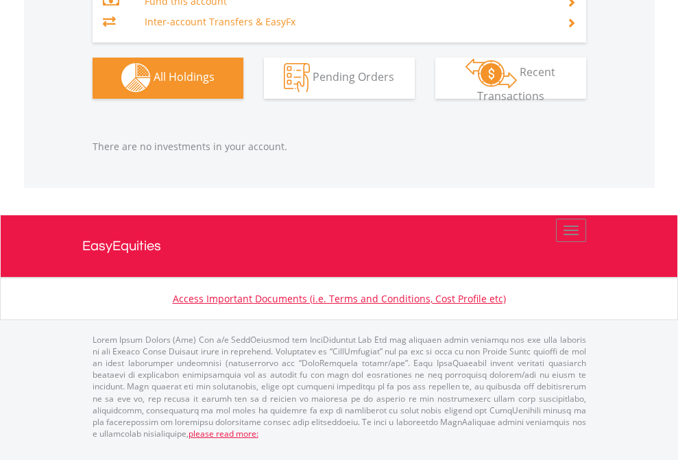  Describe the element at coordinates (353, 77) in the screenshot. I see `span: Pending Orders` at that location.